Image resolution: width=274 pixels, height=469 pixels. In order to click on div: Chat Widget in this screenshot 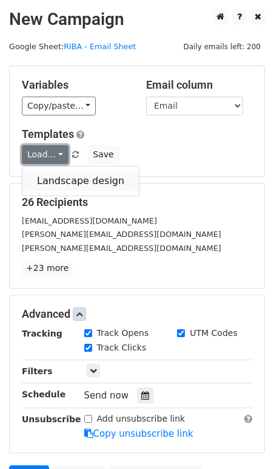, I will do `click(244, 440)`.